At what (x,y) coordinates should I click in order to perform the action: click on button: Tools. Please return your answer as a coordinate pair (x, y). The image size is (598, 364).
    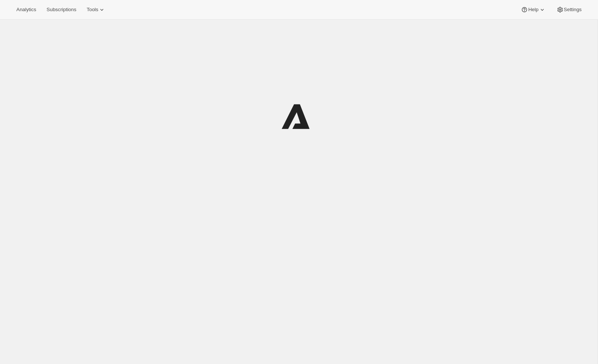
    Looking at the image, I should click on (96, 10).